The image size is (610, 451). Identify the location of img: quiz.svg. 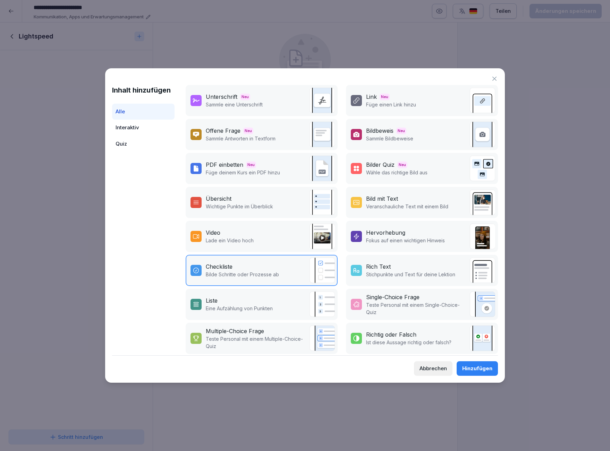
(322, 339).